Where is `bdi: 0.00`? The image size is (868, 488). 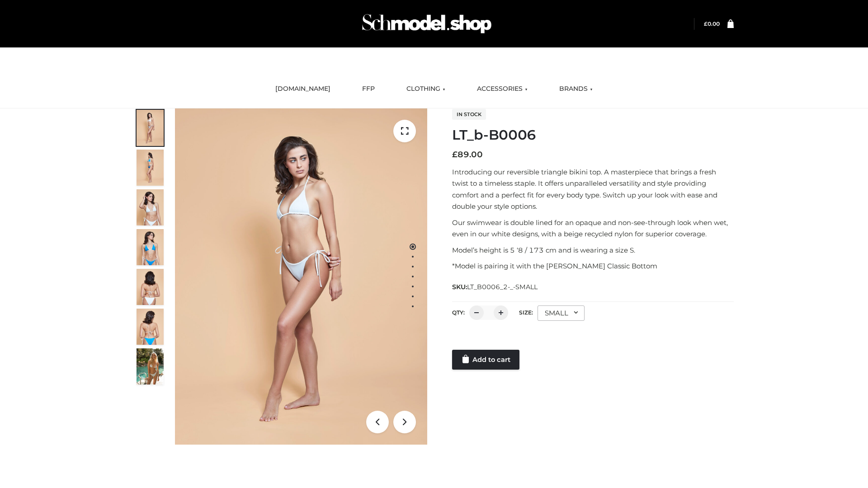 bdi: 0.00 is located at coordinates (711, 24).